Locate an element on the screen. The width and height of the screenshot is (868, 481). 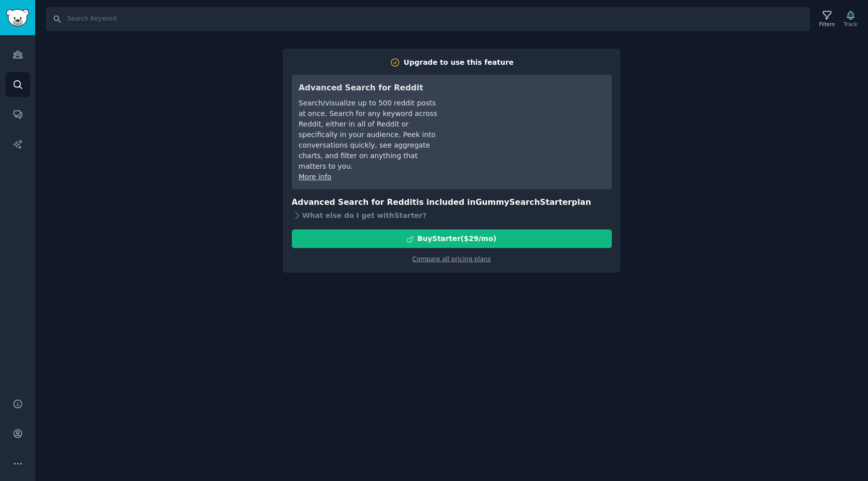
div: Search/visualize up to 500 reddit posts at once. Search for any keyword across Reddit, either in ... is located at coordinates (369, 135).